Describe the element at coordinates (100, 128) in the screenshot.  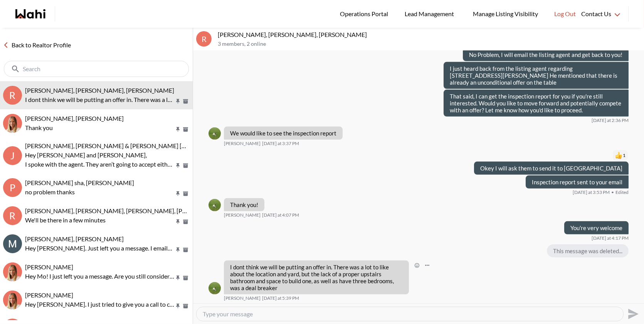
I see `p: Thank you` at that location.